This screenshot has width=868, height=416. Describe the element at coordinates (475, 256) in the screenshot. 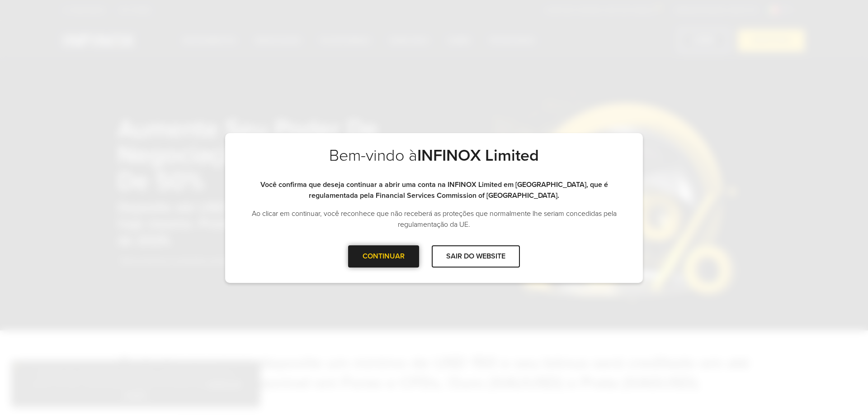

I see `div: SAIR DO WEBSITE` at that location.